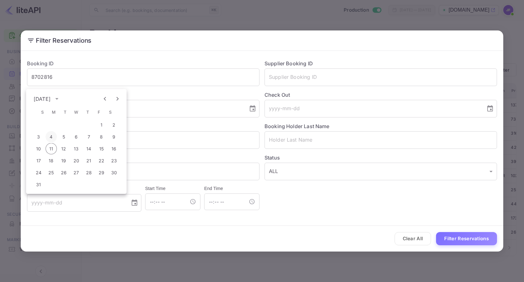 Image resolution: width=524 pixels, height=282 pixels. I want to click on button: 16, so click(114, 149).